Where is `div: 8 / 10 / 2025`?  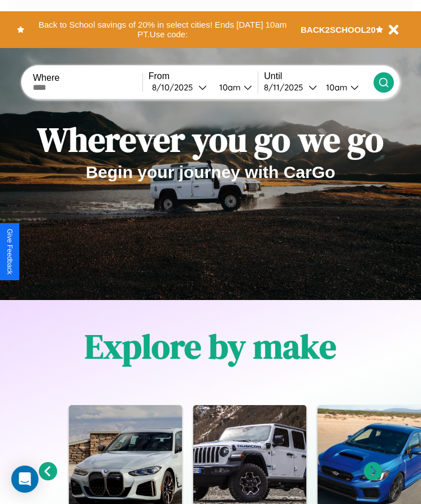
div: 8 / 10 / 2025 is located at coordinates (176, 87).